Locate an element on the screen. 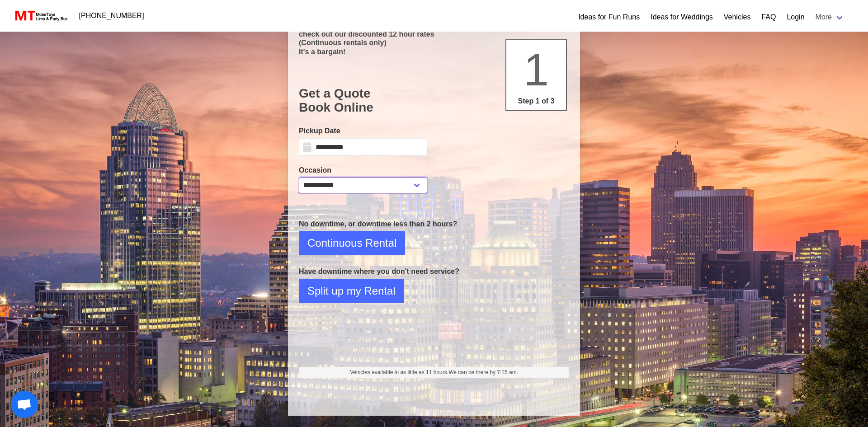 The image size is (868, 427). span: We can be there by 7:15 am. is located at coordinates (483, 372).